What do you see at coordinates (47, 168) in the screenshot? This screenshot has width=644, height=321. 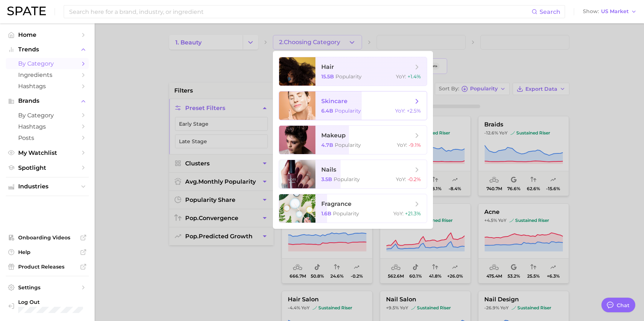 I see `a: Spotlight` at bounding box center [47, 168].